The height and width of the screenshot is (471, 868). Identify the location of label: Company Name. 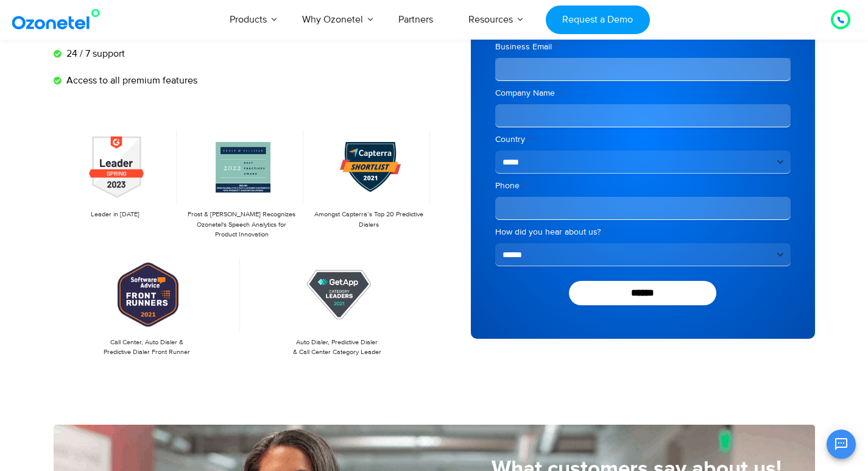
(643, 93).